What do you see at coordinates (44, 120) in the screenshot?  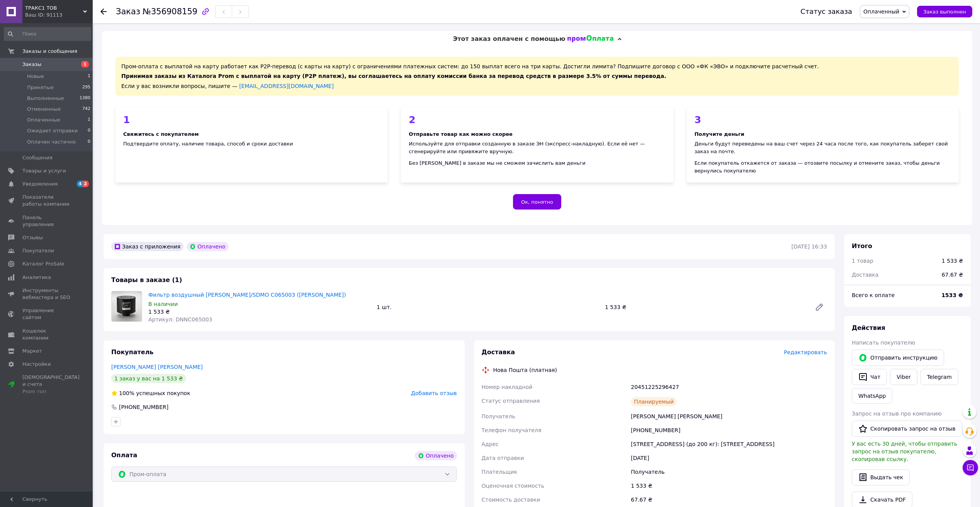 I see `span: Оплаченные` at bounding box center [44, 120].